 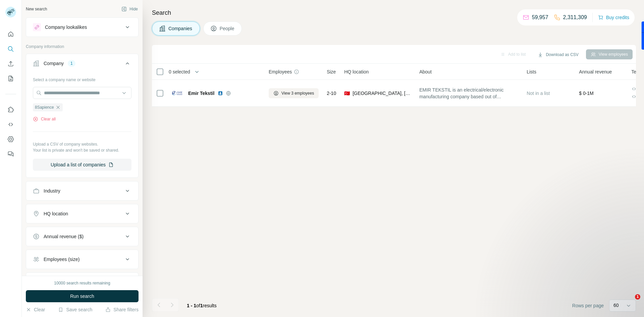 What do you see at coordinates (82, 27) in the screenshot?
I see `button: Company lookalikes` at bounding box center [82, 27].